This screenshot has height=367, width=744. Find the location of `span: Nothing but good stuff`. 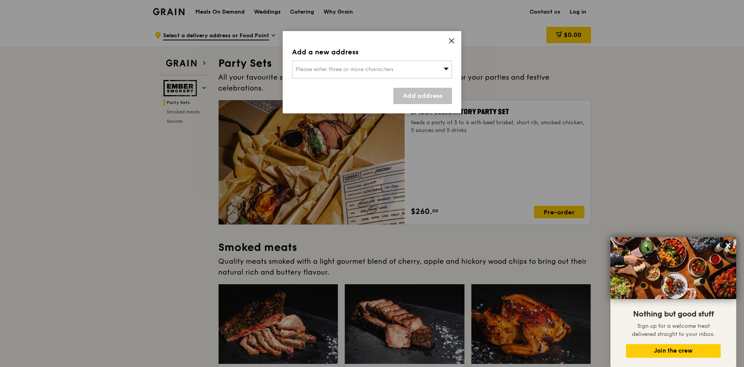

span: Nothing but good stuff is located at coordinates (673, 314).